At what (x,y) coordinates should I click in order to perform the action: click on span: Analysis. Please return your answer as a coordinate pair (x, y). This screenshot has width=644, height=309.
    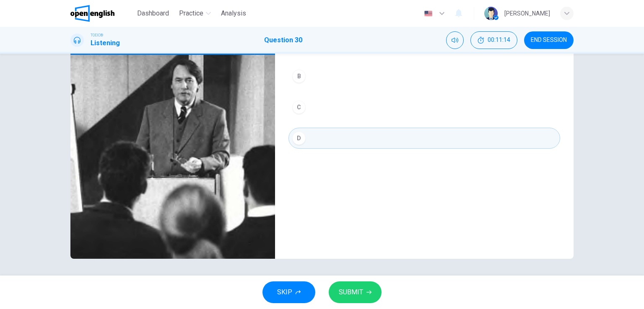
    Looking at the image, I should click on (234, 13).